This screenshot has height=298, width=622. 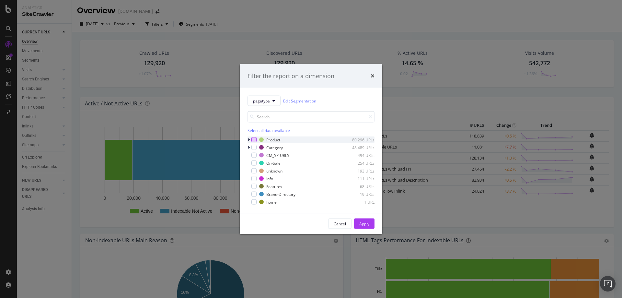 What do you see at coordinates (359, 186) in the screenshot?
I see `div: 68 URLs` at bounding box center [359, 186].